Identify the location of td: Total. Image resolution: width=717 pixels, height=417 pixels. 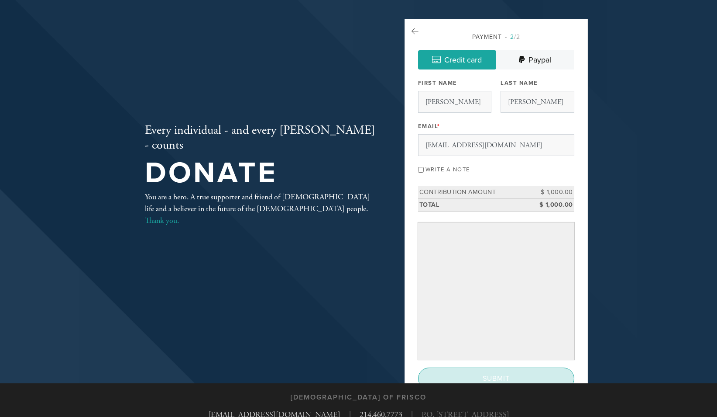
(477, 204).